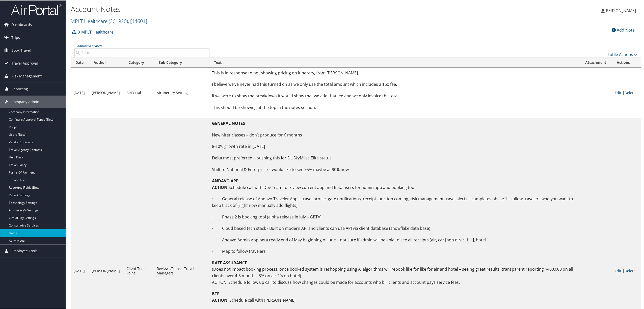 This screenshot has width=644, height=309. What do you see at coordinates (260, 9) in the screenshot?
I see `h1: Account Notes` at bounding box center [260, 9].